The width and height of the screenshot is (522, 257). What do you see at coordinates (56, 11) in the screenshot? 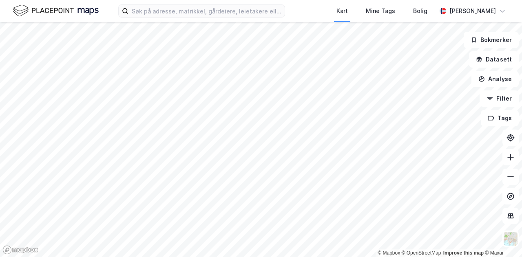
I see `img: logo.f888ab2527a4732fd821a326f86c7f29.svg` at bounding box center [56, 11].